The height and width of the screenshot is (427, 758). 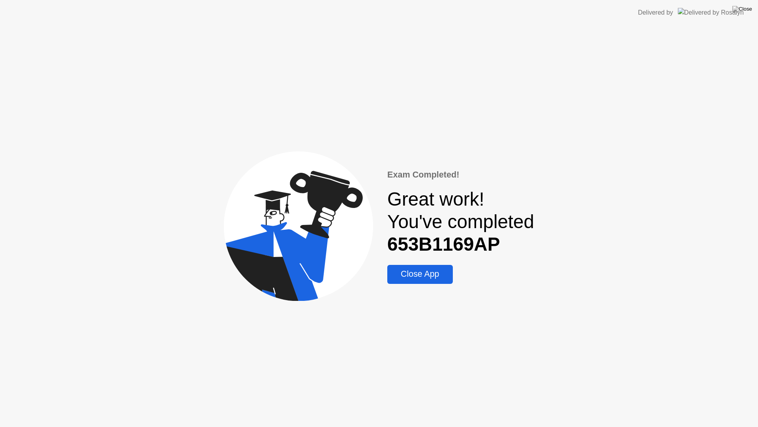 What do you see at coordinates (420, 274) in the screenshot?
I see `div: Close App` at bounding box center [420, 274].